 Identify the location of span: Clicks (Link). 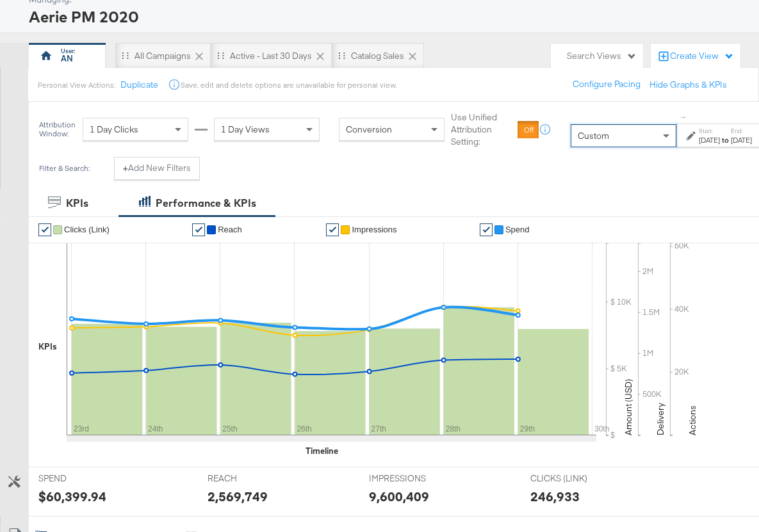
(87, 229).